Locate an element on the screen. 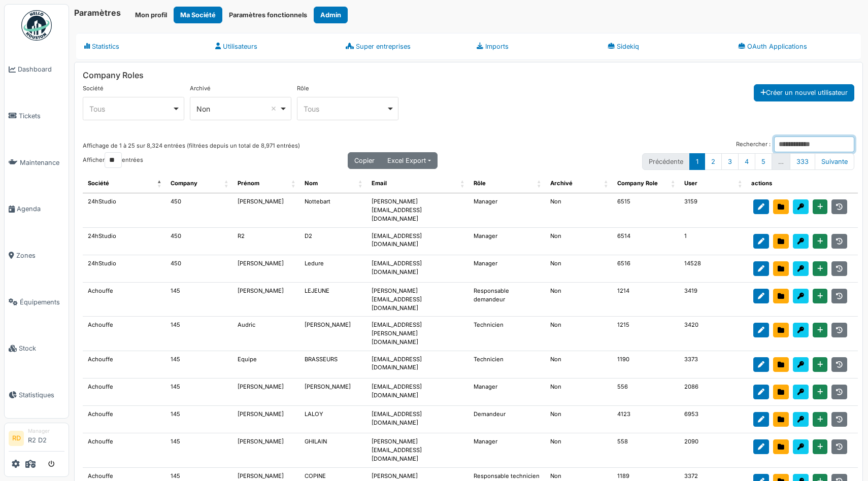 This screenshot has width=868, height=481. span: Agenda is located at coordinates (40, 209).